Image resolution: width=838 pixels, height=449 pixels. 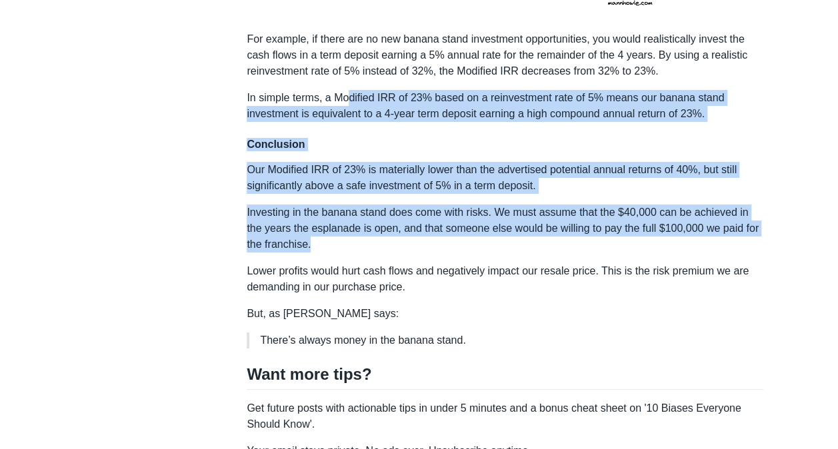 What do you see at coordinates (504, 178) in the screenshot?
I see `p: Our Modified IRR of 23% is materially lower than the advertised potential annual returns of 40%, ...` at bounding box center [504, 178].